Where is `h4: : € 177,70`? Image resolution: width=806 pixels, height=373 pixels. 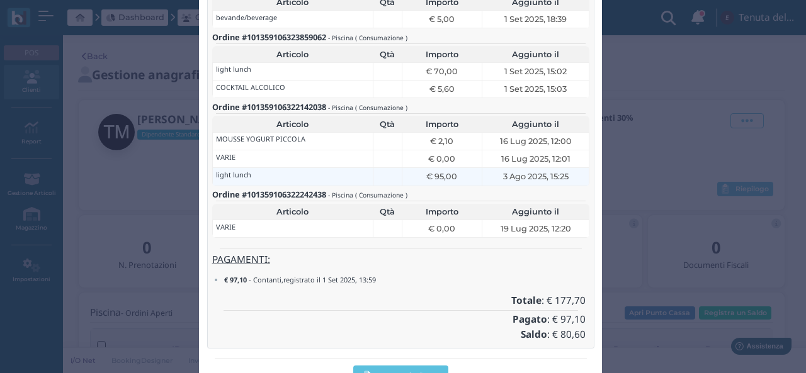 h4: : € 177,70 is located at coordinates (400, 301).